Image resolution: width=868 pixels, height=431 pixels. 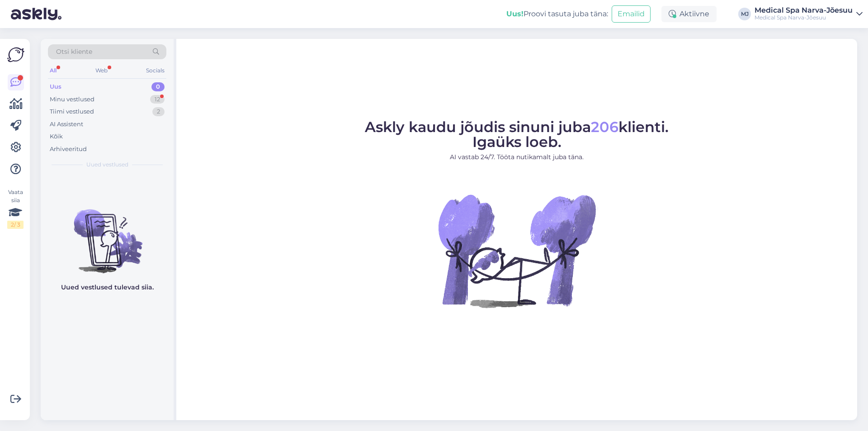 I want to click on div: MJ, so click(x=745, y=14).